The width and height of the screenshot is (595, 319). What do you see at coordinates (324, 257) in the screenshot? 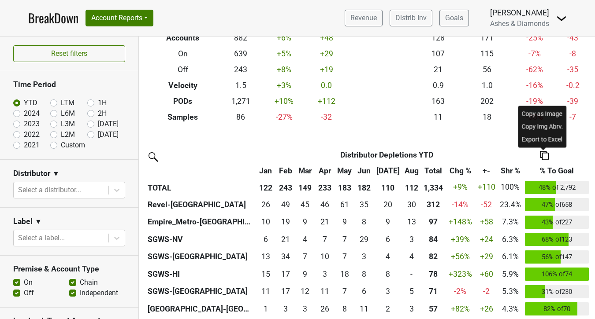
I see `div: 10` at bounding box center [324, 257].